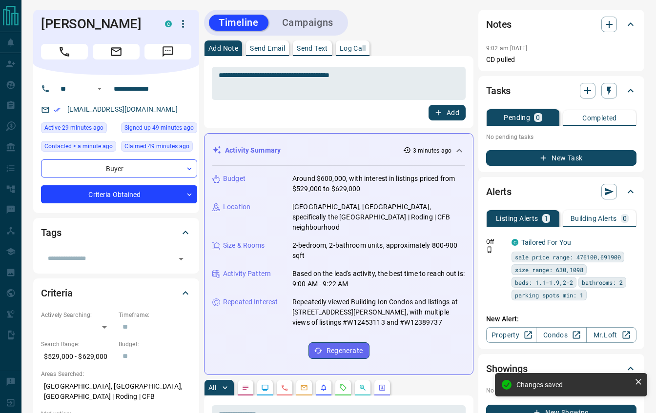 This screenshot has height=413, width=656. I want to click on p: Listing Alerts, so click(517, 219).